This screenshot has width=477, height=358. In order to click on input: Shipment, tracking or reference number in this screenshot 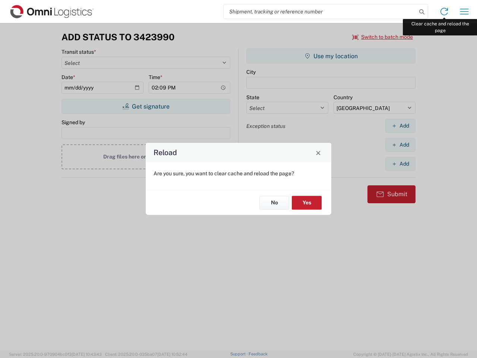, I will do `click(320, 12)`.